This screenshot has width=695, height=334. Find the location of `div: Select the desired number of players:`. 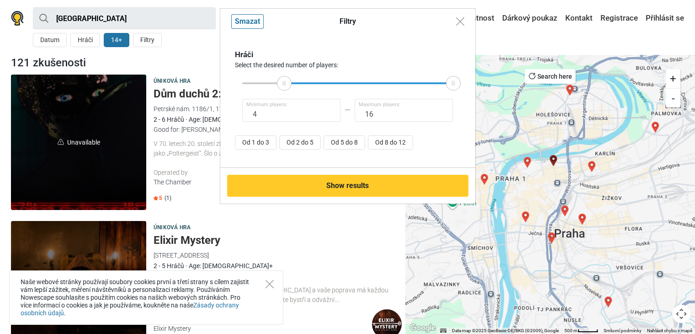

div: Select the desired number of players: is located at coordinates (348, 65).